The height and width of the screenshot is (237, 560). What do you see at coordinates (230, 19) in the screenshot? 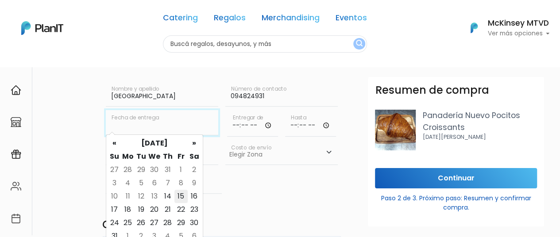
I see `a: Regalos` at bounding box center [230, 19].